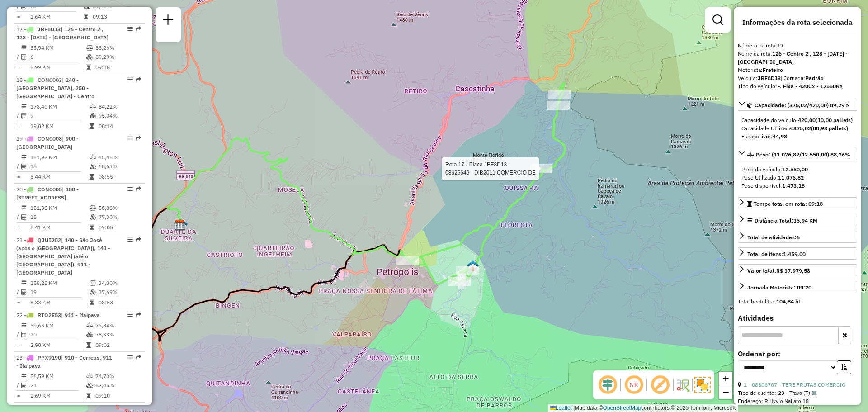 This screenshot has width=868, height=412. What do you see at coordinates (58, 315) in the screenshot?
I see `span: 22 -` at bounding box center [58, 315].